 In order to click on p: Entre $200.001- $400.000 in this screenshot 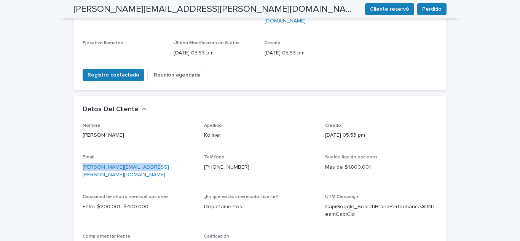, I will do `click(139, 207)`.